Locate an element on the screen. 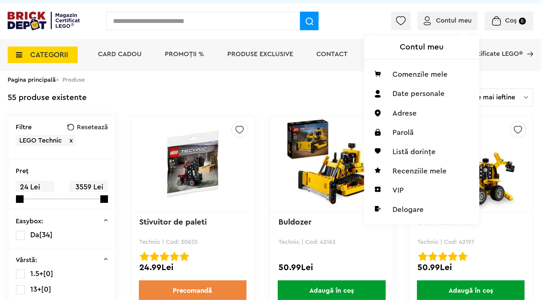 This screenshot has height=300, width=541. p: Technic | Cod: 30655 is located at coordinates (192, 242).